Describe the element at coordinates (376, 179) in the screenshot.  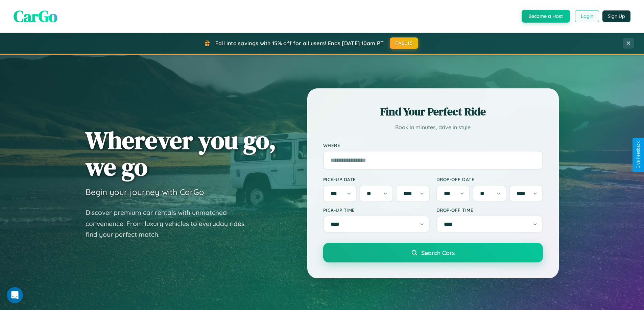
I see `label: Pick-up Date` at that location.